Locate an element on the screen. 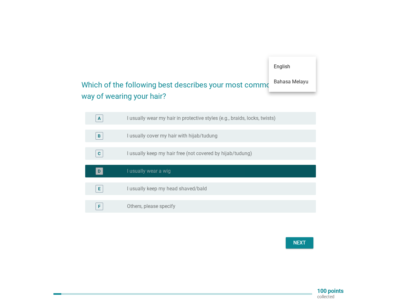 The height and width of the screenshot is (302, 397). div: Next is located at coordinates (299, 243).